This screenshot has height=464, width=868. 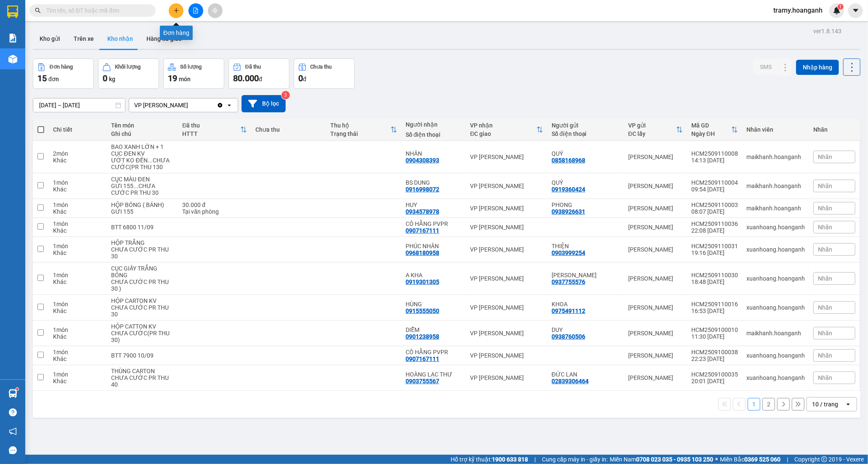 I want to click on input: Select a date range., so click(x=79, y=105).